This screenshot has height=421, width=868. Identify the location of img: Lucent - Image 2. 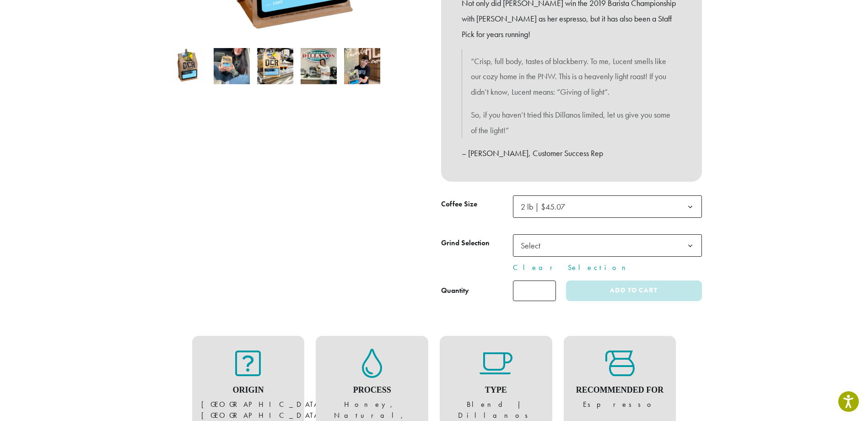
(231, 66).